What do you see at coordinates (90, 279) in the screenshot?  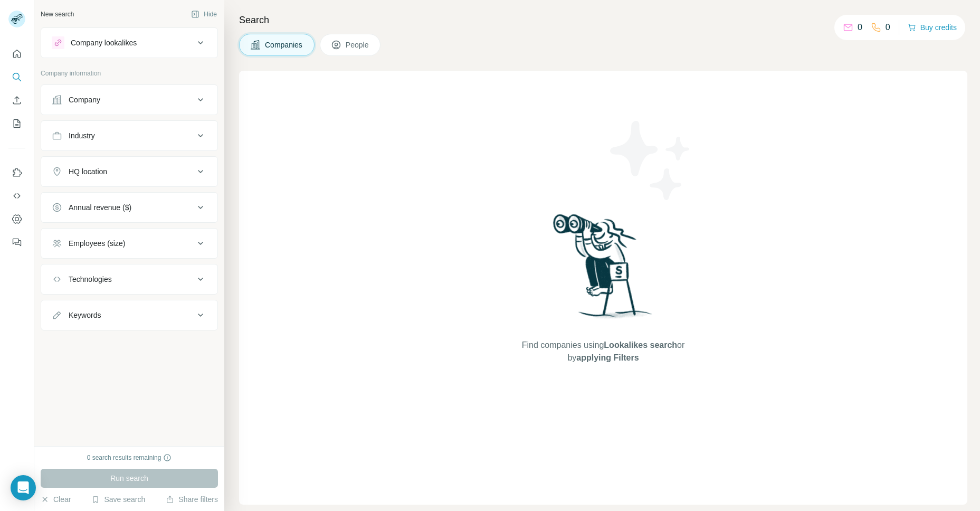 I see `div: Technologies` at bounding box center [90, 279].